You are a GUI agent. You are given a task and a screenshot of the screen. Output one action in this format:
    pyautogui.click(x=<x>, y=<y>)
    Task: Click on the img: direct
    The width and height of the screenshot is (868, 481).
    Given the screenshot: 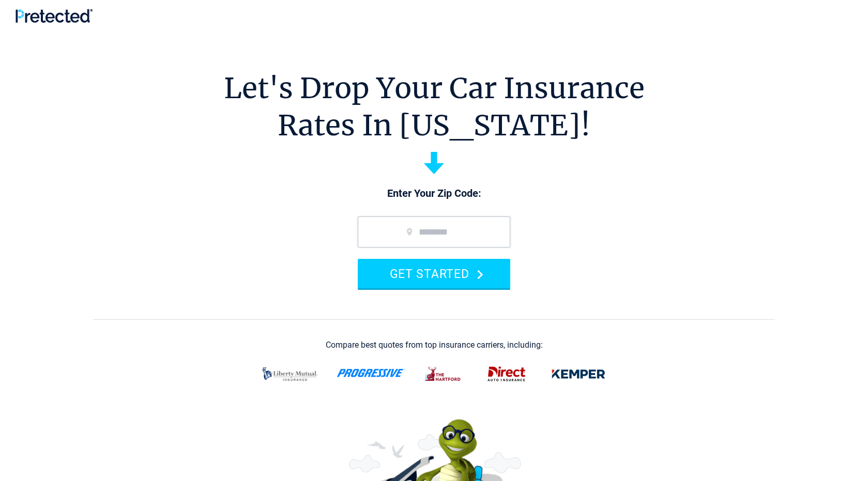 What is the action you would take?
    pyautogui.click(x=507, y=374)
    